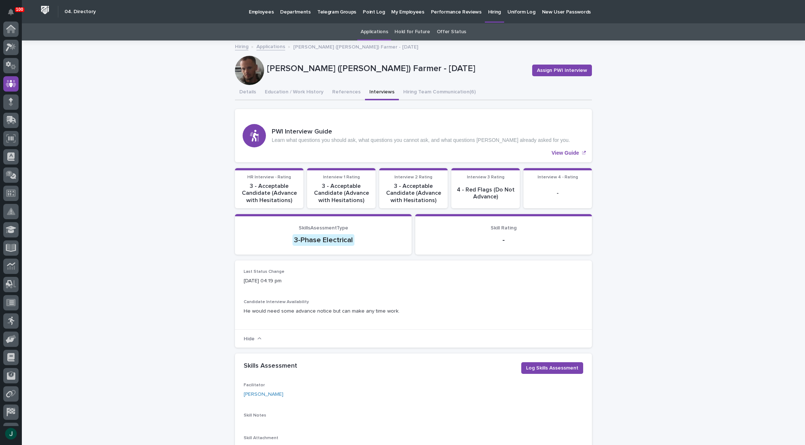 This screenshot has width=805, height=445. I want to click on a: Hiring, so click(242, 46).